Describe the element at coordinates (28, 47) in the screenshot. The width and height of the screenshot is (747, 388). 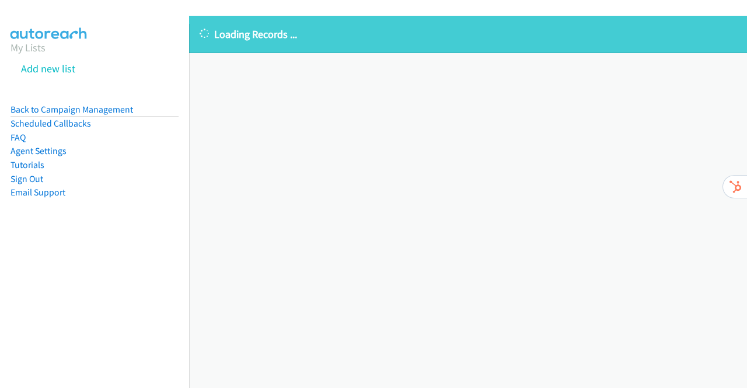
I see `a: My Lists` at that location.